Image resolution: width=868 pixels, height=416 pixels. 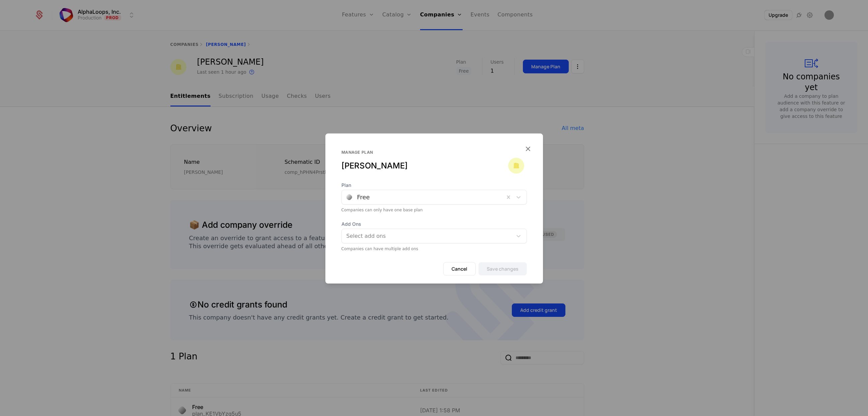 I want to click on div: Manage plan, so click(x=425, y=152).